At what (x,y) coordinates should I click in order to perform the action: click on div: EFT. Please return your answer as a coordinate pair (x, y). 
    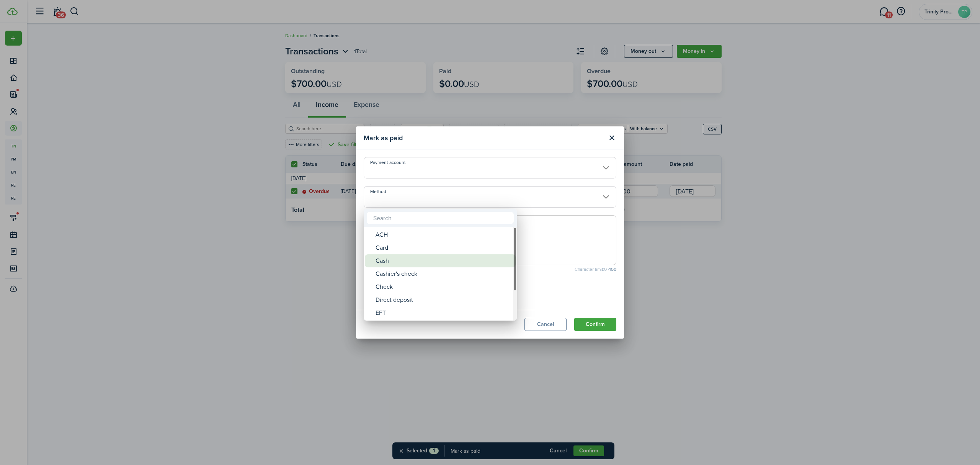
    Looking at the image, I should click on (444, 313).